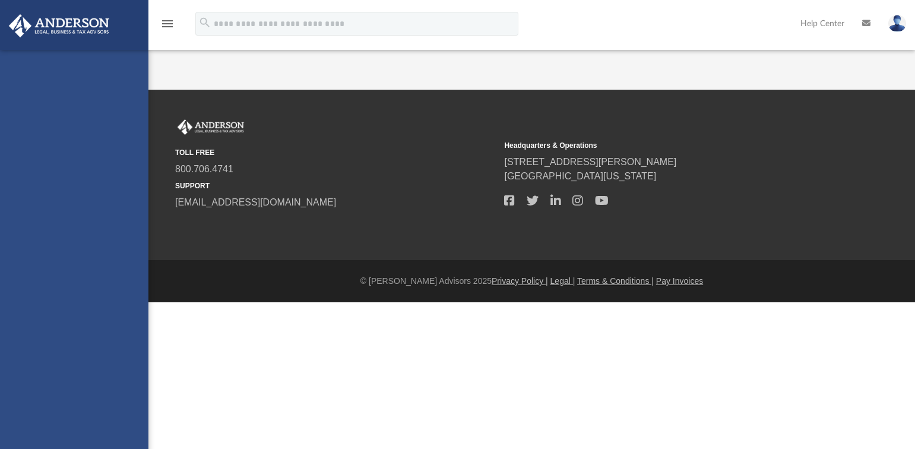  Describe the element at coordinates (336, 186) in the screenshot. I see `small: SUPPORT` at that location.